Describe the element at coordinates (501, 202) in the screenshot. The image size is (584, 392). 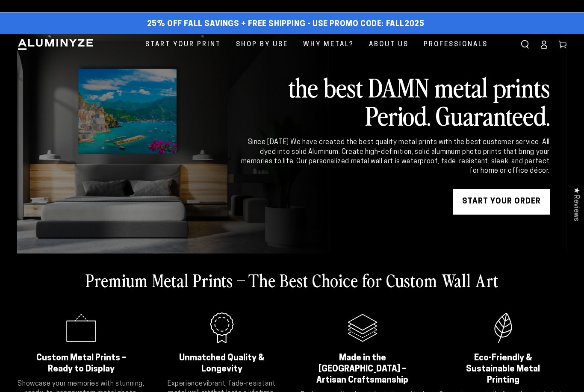
I see `a: START YOUR Order` at that location.